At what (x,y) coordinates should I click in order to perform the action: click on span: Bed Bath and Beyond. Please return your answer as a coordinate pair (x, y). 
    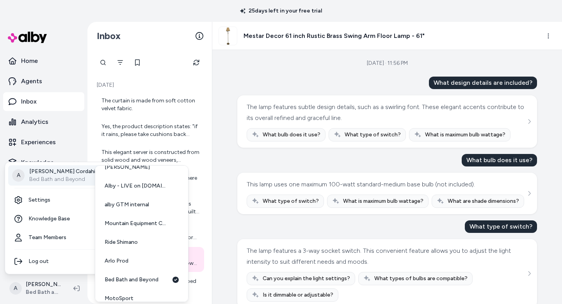
    Looking at the image, I should click on (132, 280).